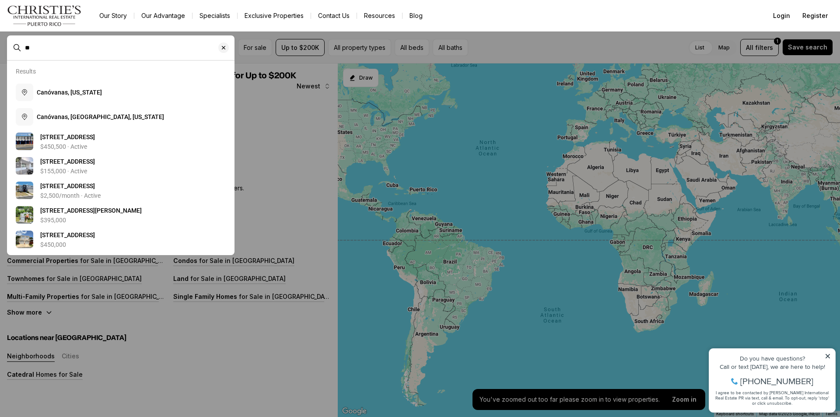 The image size is (840, 417). I want to click on button: Login, so click(781, 16).